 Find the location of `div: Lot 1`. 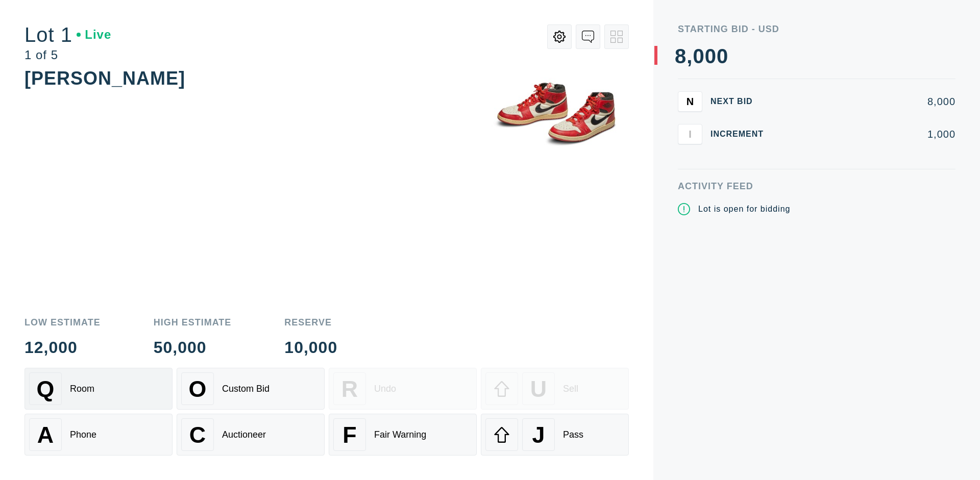

div: Lot 1 is located at coordinates (67, 35).